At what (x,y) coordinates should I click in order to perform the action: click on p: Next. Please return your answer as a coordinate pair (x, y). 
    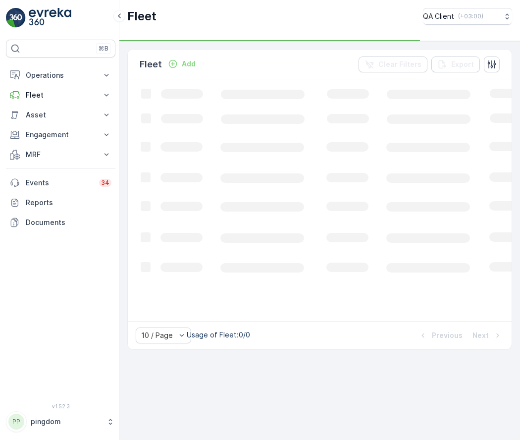
    Looking at the image, I should click on (480, 335).